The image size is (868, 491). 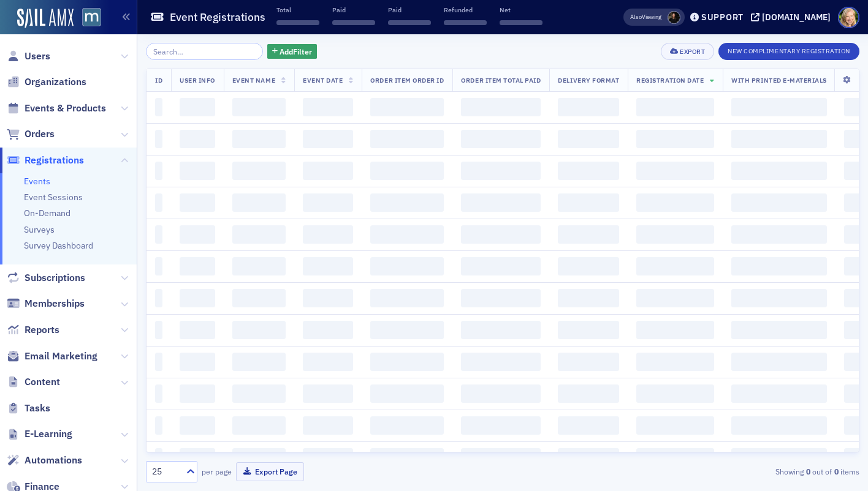 I want to click on a: Event Sessions, so click(x=53, y=197).